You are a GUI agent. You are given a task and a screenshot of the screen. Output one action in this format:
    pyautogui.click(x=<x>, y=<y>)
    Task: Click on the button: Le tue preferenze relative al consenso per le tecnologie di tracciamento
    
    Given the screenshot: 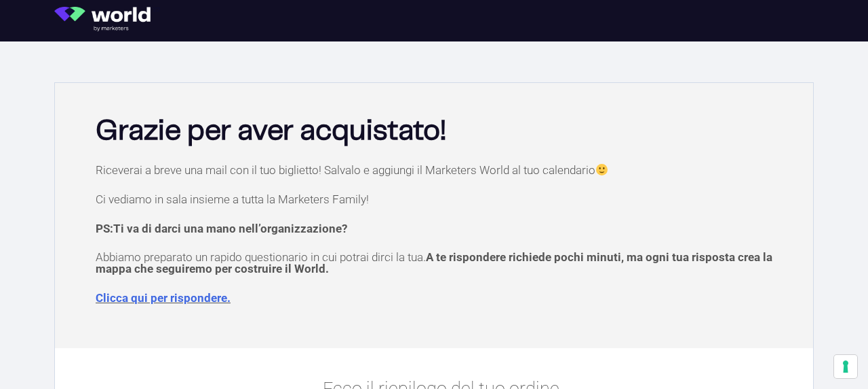 What is the action you would take?
    pyautogui.click(x=846, y=366)
    